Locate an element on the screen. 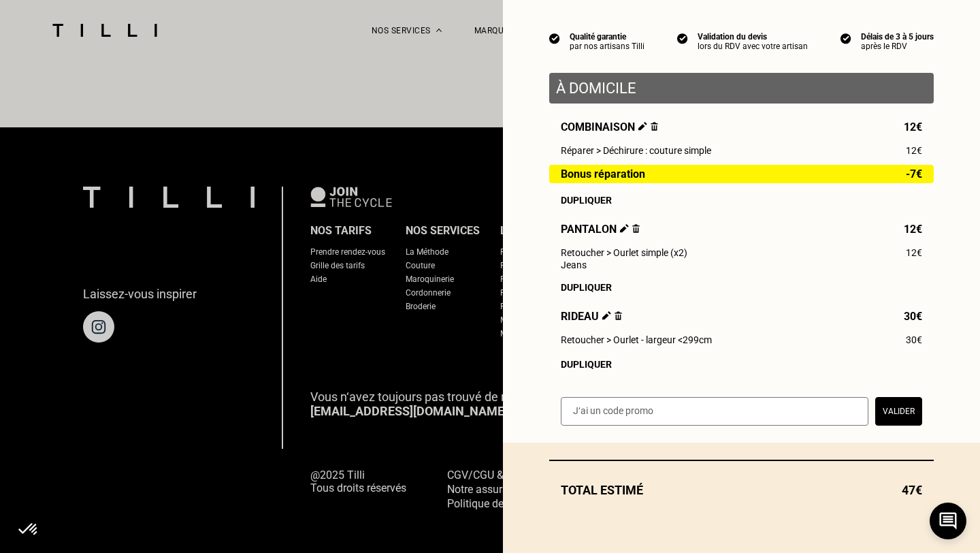 The image size is (980, 553). span: Retoucher > Ourlet - largeur <299cm is located at coordinates (637, 340).